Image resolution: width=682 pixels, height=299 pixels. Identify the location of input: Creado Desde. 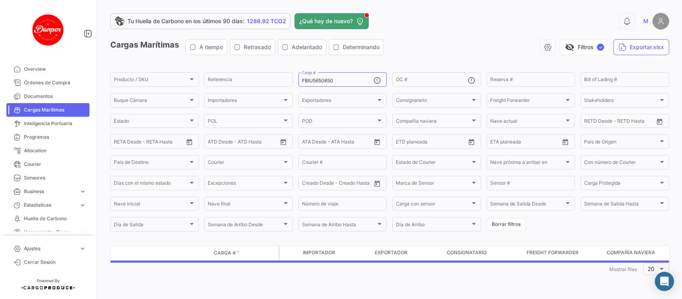
(317, 184).